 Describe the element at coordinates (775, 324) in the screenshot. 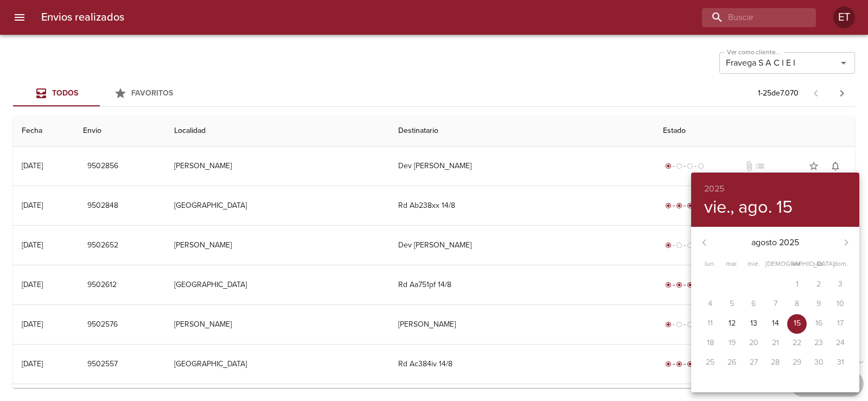

I see `p: 14` at that location.